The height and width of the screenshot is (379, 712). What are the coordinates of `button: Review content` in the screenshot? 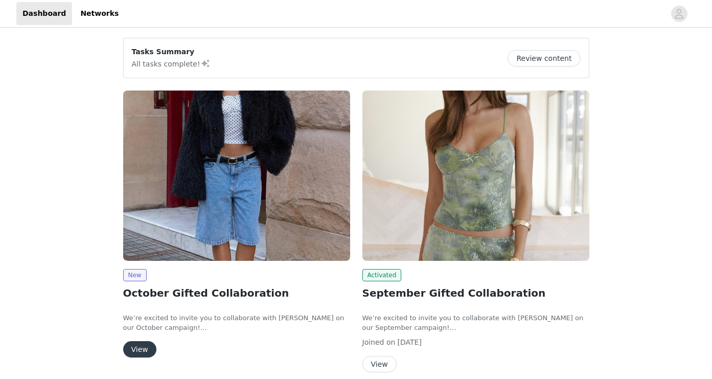 It's located at (544, 58).